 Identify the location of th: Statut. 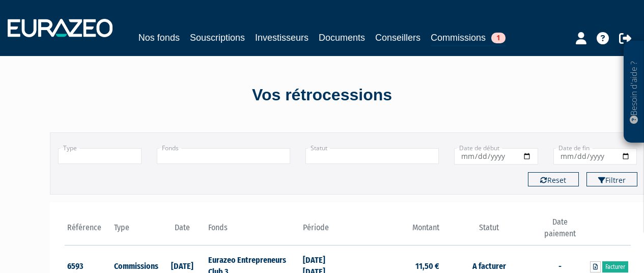
(488, 231).